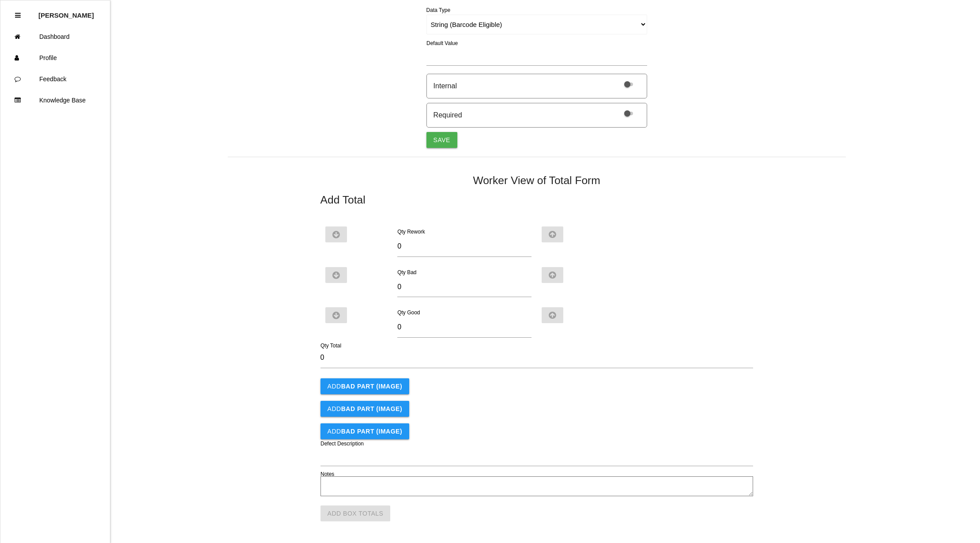 This screenshot has width=980, height=543. I want to click on label: Qty Rework, so click(411, 232).